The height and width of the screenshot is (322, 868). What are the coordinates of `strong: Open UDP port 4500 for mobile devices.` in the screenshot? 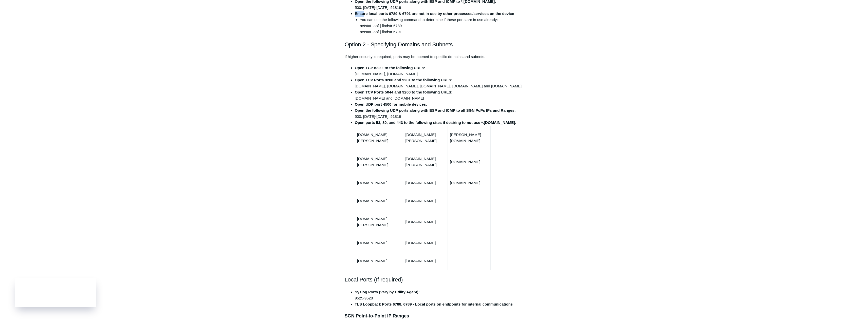 It's located at (390, 104).